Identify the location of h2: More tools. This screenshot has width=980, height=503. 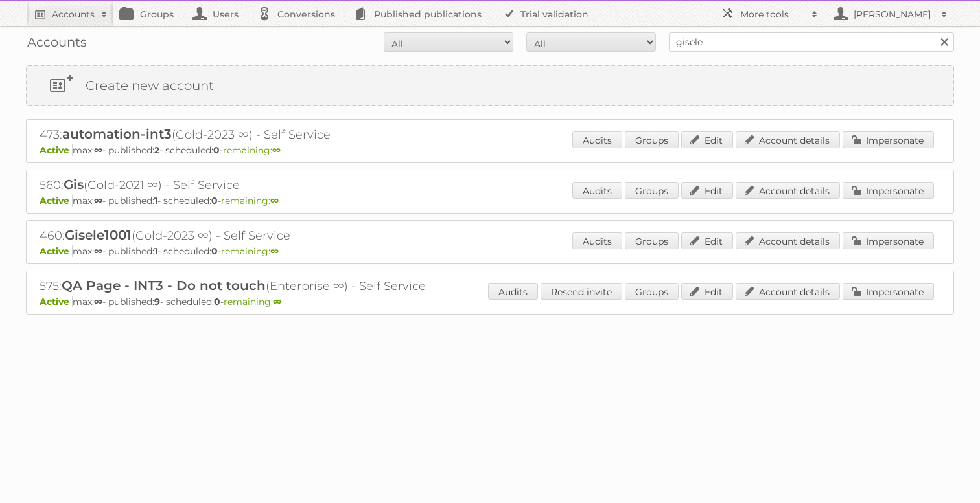
(773, 14).